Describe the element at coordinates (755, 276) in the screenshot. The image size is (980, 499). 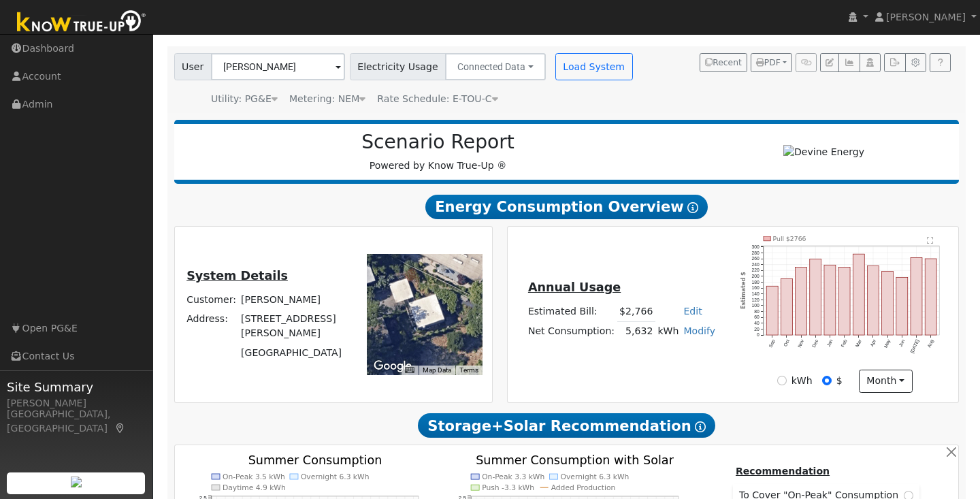
I see `text: 200` at that location.